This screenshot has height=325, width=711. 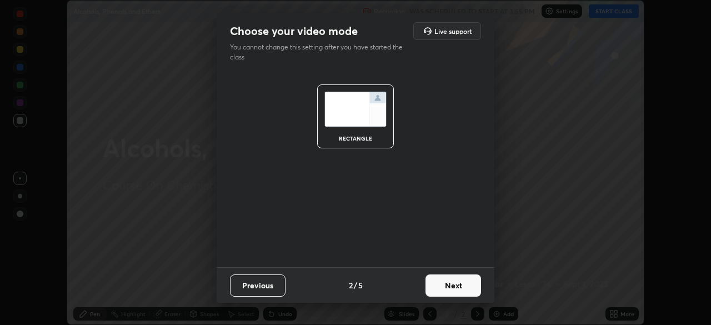 What do you see at coordinates (356, 138) in the screenshot?
I see `div: rectangle` at bounding box center [356, 138].